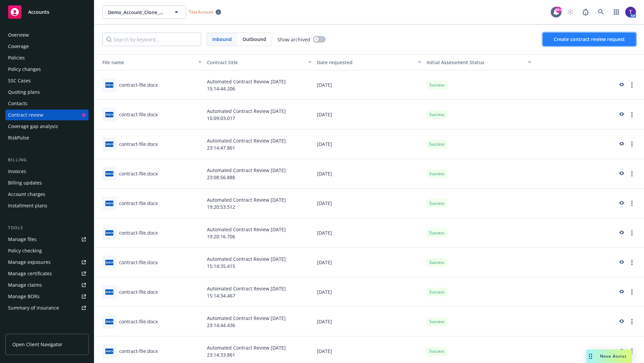 This screenshot has height=363, width=644. Describe the element at coordinates (34, 308) in the screenshot. I see `div: Summary of insurance` at that location.